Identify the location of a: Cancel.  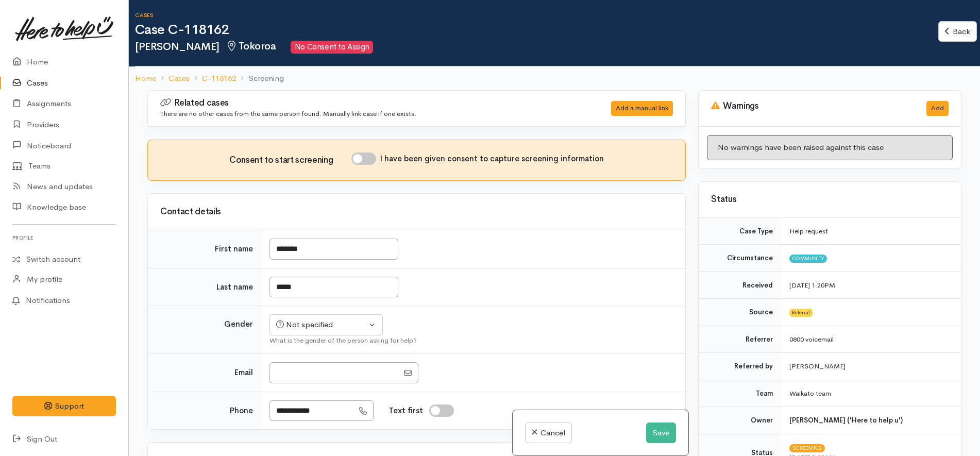
(548, 433).